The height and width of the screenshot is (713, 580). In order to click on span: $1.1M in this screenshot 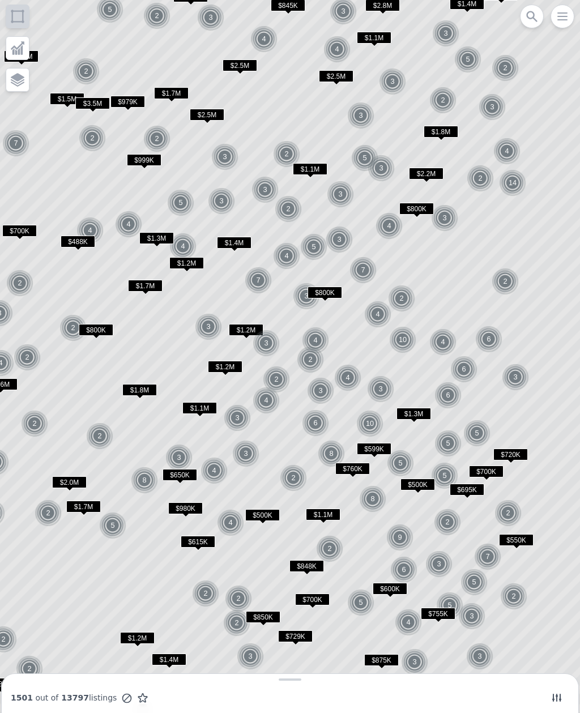, I will do `click(374, 37)`.